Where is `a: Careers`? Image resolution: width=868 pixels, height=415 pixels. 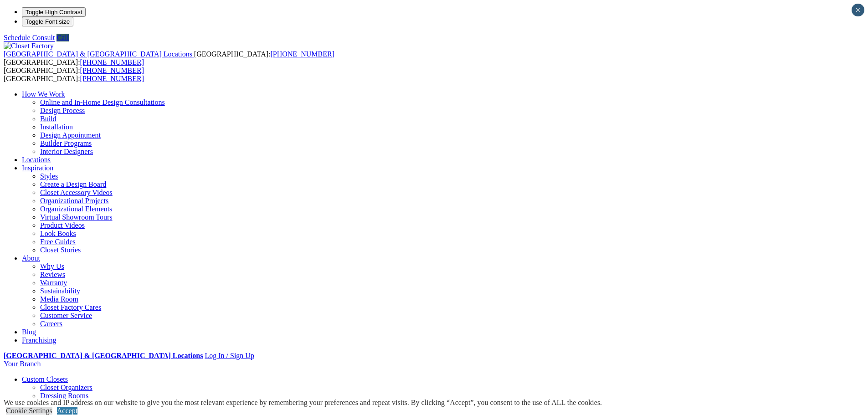
a: Careers is located at coordinates (51, 324).